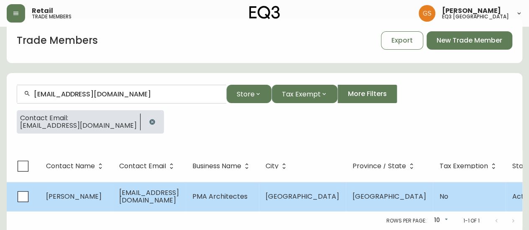 The image size is (529, 230). I want to click on span: More Filters, so click(367, 94).